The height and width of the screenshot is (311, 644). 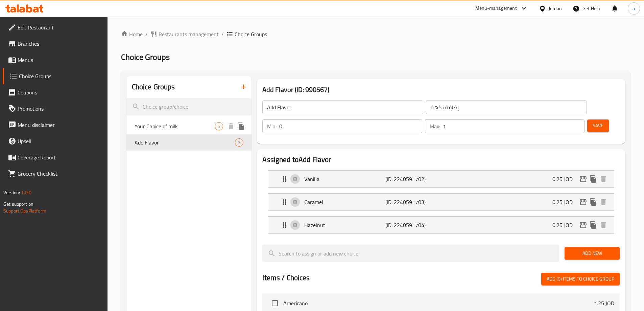 I want to click on span: Menu disclaimer, so click(x=60, y=125).